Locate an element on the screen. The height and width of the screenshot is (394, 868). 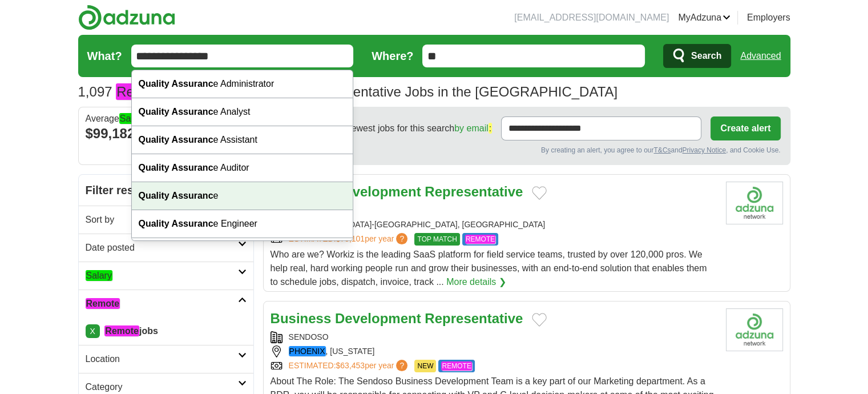
label: Where? is located at coordinates (392, 56).